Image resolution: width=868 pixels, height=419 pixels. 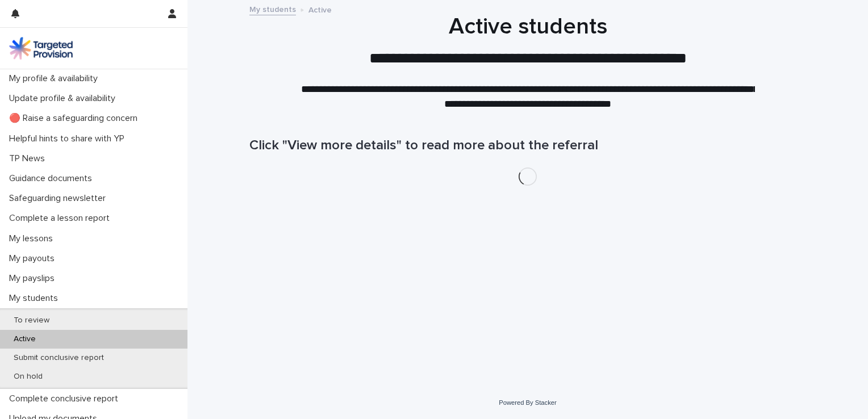 What do you see at coordinates (53, 179) in the screenshot?
I see `p: Guidance documents` at bounding box center [53, 179].